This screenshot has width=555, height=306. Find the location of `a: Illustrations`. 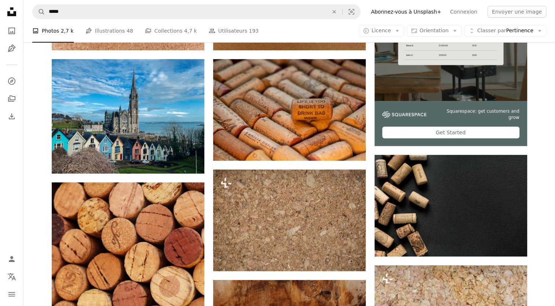

a: Illustrations is located at coordinates (12, 48).